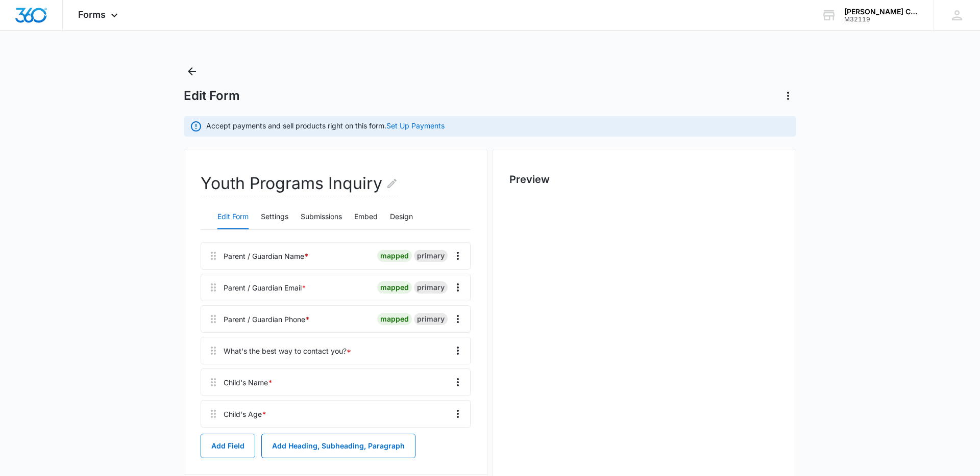 This screenshot has width=980, height=476. What do you see at coordinates (392, 184) in the screenshot?
I see `button: Edit Form Name` at bounding box center [392, 184].